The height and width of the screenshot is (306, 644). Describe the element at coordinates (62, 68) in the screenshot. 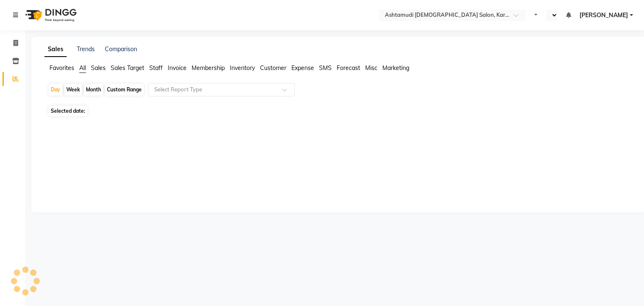

I see `span: Favorites` at that location.